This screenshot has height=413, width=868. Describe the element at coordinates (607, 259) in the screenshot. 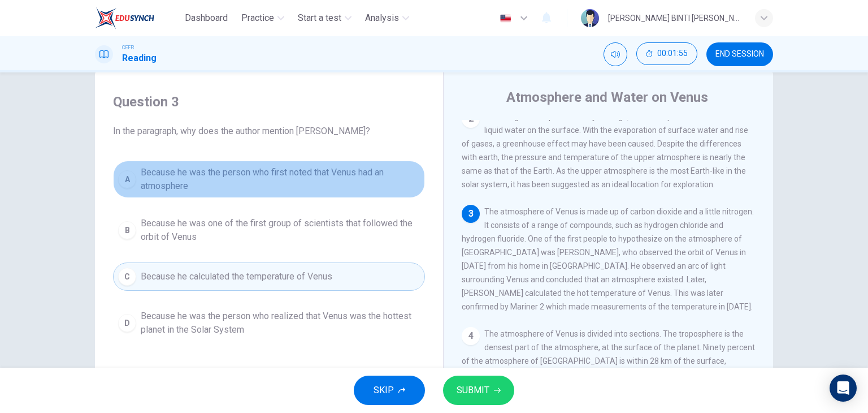

I see `span: The atmosphere of Venus is made up of carbon dioxide and a little nitrogen. It consists of a rang...` at that location.